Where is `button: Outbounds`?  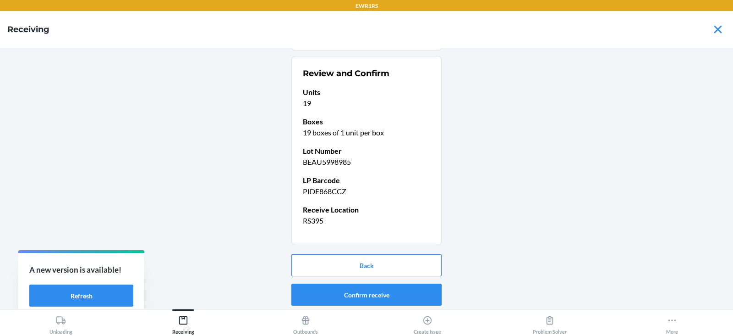 button: Outbounds is located at coordinates (305, 321).